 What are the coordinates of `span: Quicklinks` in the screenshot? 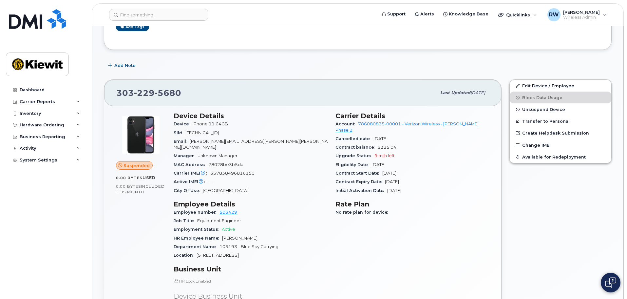 It's located at (518, 15).